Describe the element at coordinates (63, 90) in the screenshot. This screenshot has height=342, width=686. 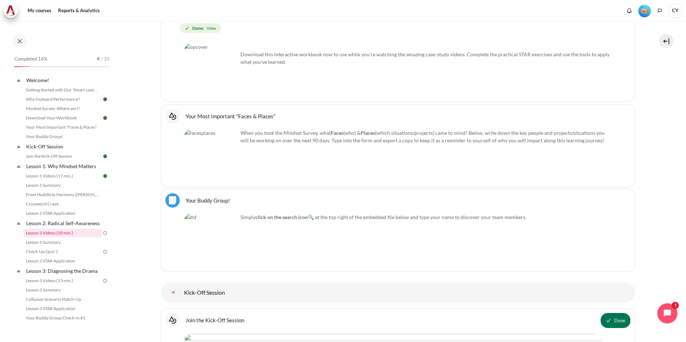
I see `a: Getting Started with Our 'Smart-Learning' Platform` at that location.